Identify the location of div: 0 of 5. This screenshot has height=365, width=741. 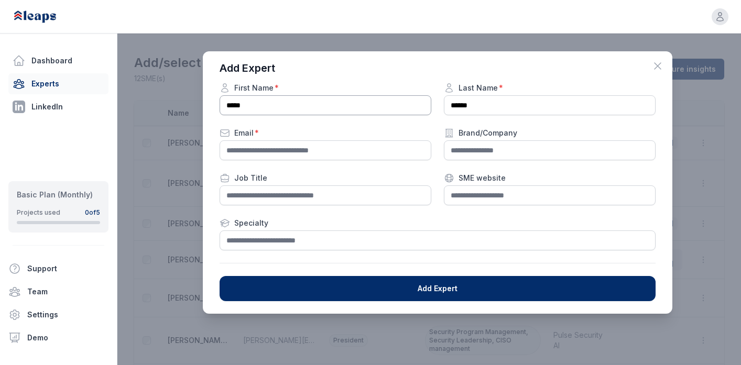
(92, 213).